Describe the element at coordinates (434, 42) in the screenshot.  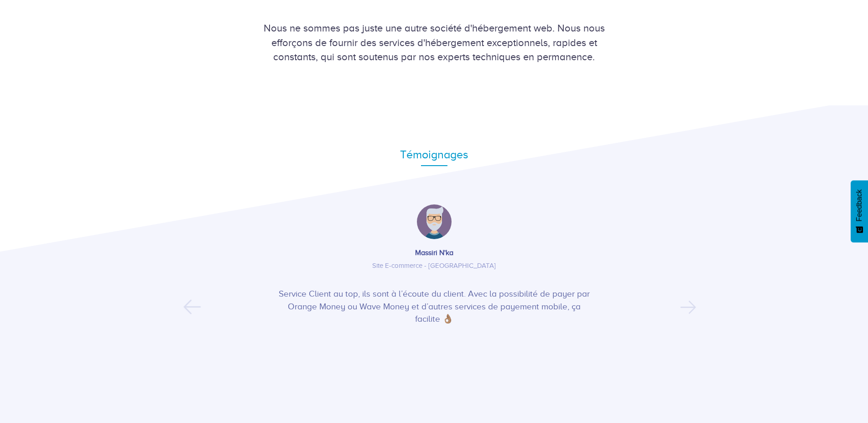
I see `div: Nous ne sommes pas juste une autre société d'hébergement web. Nous nous efforçons de fournir des ...` at that location.